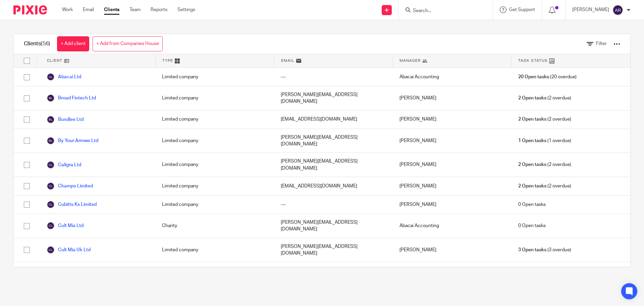 The height and width of the screenshot is (306, 644). I want to click on span: Task Status, so click(533, 60).